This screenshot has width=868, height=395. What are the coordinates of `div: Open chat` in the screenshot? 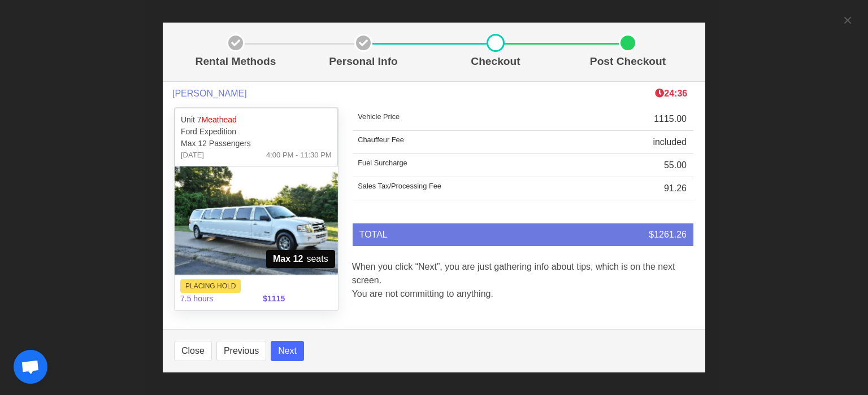 It's located at (30, 367).